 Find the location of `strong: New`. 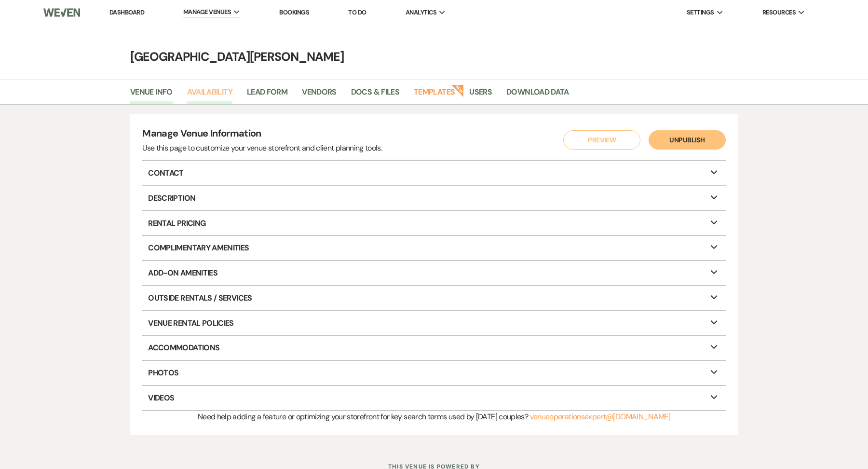

strong: New is located at coordinates (458, 90).